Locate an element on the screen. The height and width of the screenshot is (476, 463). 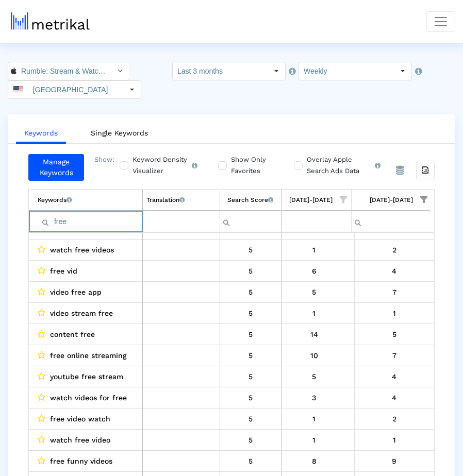
span: free funny videos is located at coordinates (81, 461).